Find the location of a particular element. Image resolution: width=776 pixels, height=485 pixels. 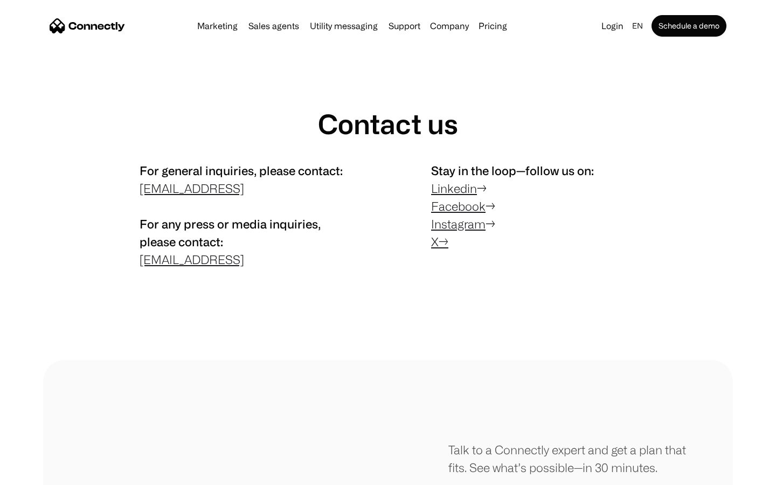

a: Linkedin is located at coordinates (454, 188).